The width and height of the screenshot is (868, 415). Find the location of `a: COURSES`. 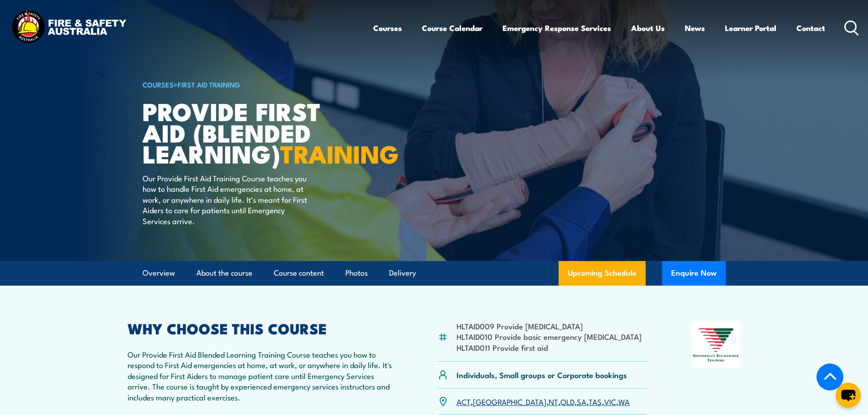

a: COURSES is located at coordinates (158, 85).